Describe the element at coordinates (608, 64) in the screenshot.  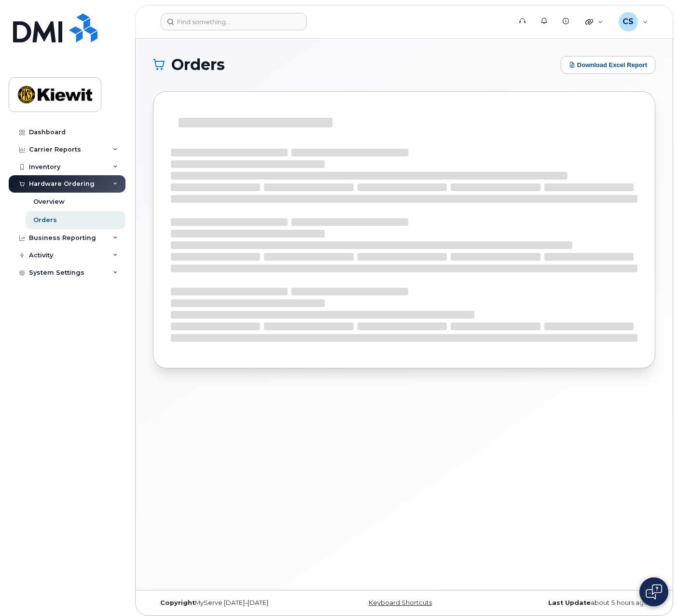
I see `button: Download Excel Report` at that location.